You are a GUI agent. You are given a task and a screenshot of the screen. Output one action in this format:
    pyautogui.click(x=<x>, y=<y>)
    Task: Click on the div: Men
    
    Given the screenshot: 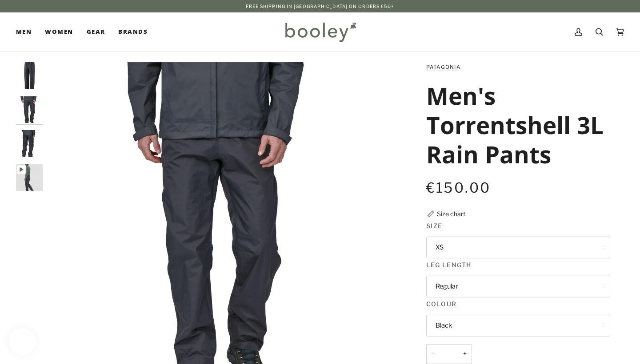 What is the action you would take?
    pyautogui.click(x=27, y=32)
    